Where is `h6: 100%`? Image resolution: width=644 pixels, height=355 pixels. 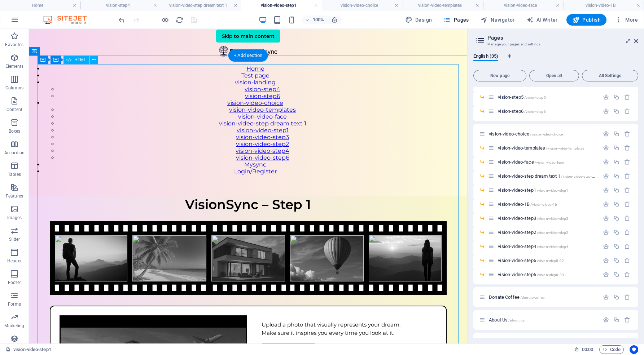 h6: 100% is located at coordinates (318, 20).